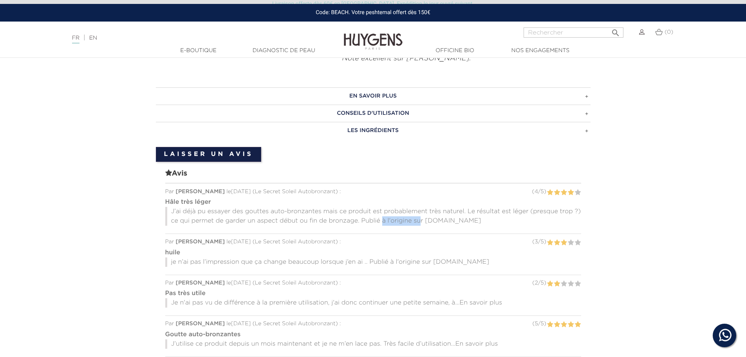 The width and height of the screenshot is (746, 357). I want to click on p: Je n'ai pas vu de différence à la première utilisation, j'ai donc continuer une petite semaine, à..., so click(373, 303).